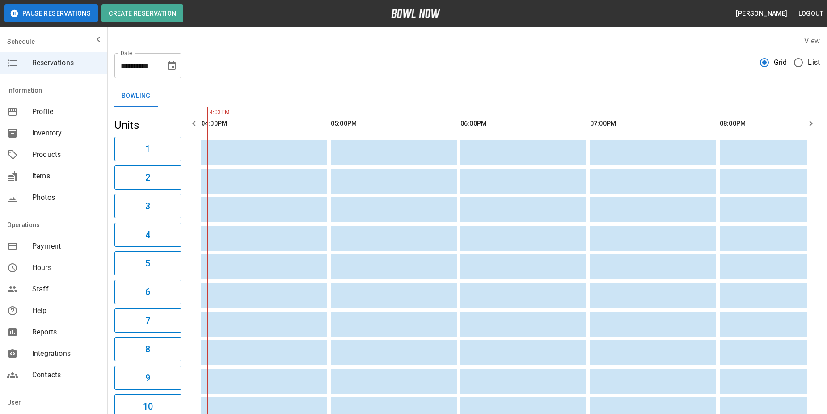  Describe the element at coordinates (814, 63) in the screenshot. I see `span: List` at that location.